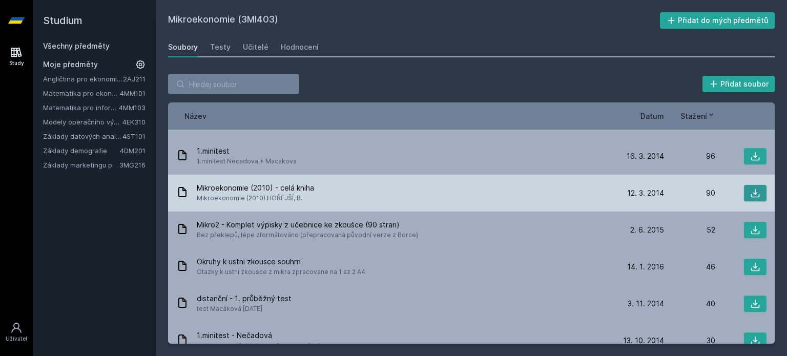 The image size is (787, 356). I want to click on a: Učitelé, so click(256, 47).